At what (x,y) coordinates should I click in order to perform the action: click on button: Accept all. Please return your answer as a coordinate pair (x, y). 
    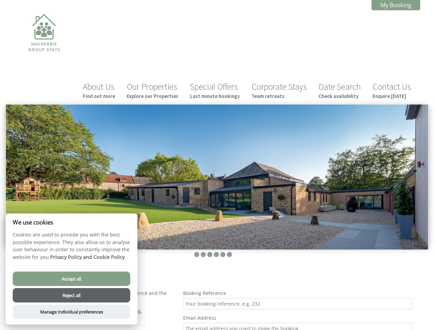
    Looking at the image, I should click on (71, 278).